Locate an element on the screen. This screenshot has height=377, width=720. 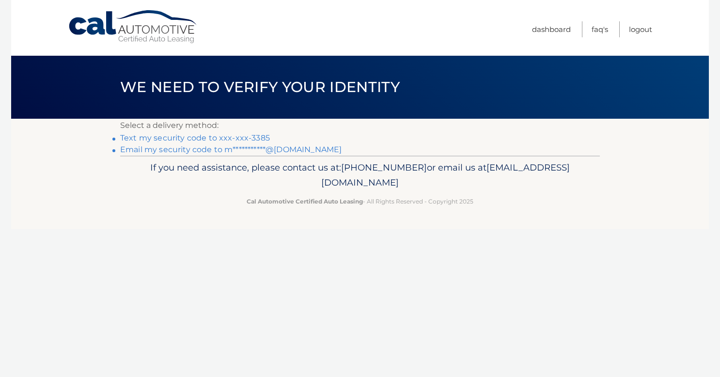
a: Logout is located at coordinates (641, 29).